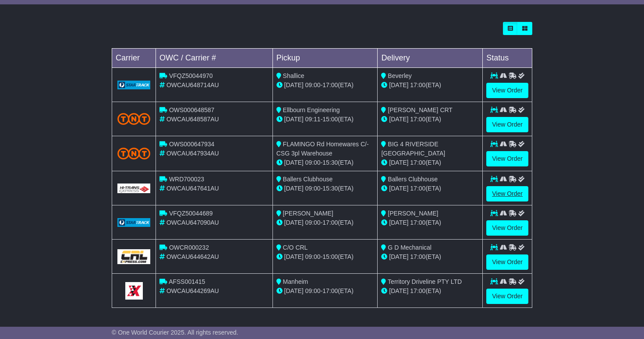 The image size is (644, 339). Describe the element at coordinates (193, 119) in the screenshot. I see `span: OWCAU648587AU` at that location.